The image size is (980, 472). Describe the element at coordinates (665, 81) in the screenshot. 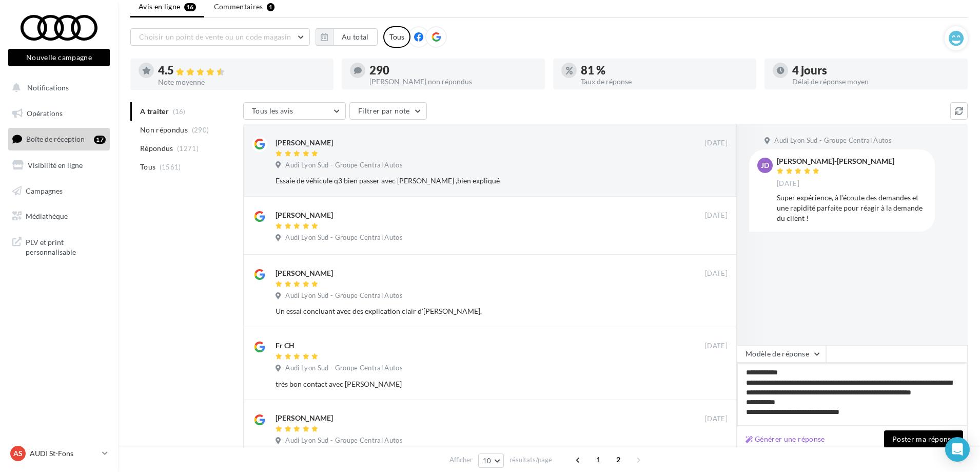

I see `div: Taux de réponse` at that location.